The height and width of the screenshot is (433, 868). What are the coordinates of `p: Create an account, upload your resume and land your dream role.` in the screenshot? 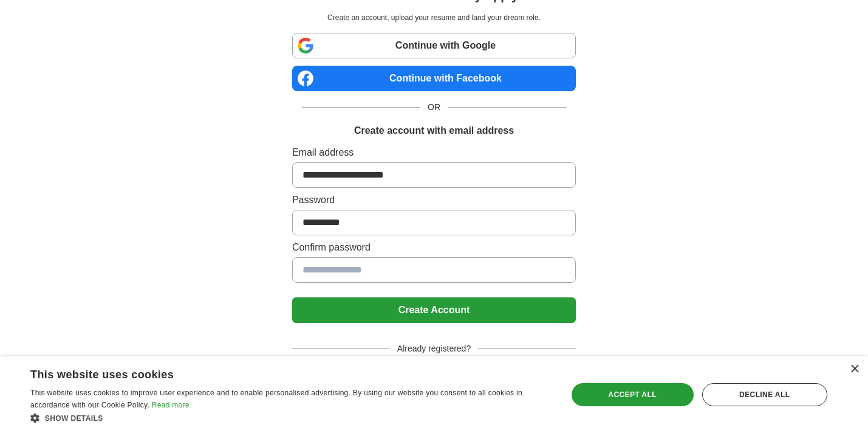 It's located at (434, 18).